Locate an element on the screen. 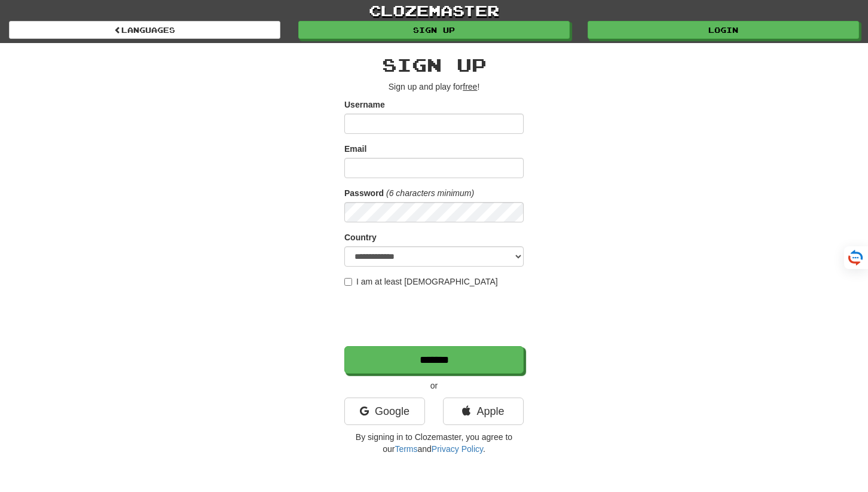 This screenshot has width=868, height=492. label: Email is located at coordinates (355, 149).